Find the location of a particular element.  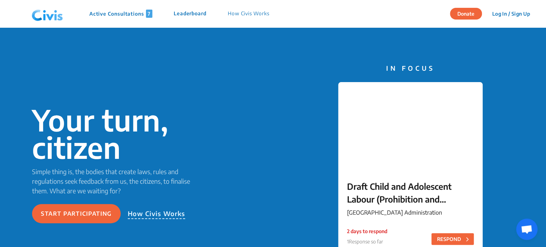

p: IN FOCUS is located at coordinates (410, 68).